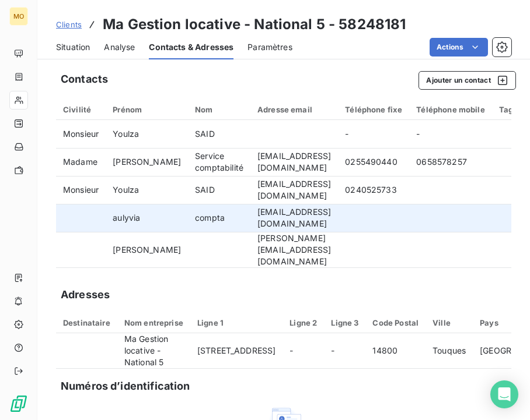 Image resolution: width=530 pixels, height=420 pixels. Describe the element at coordinates (218, 162) in the screenshot. I see `td: Service comptabilité` at that location.